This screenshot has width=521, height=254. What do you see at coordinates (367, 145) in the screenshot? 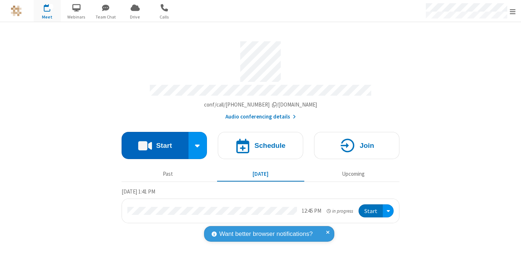
I see `h4: Join` at bounding box center [367, 145].